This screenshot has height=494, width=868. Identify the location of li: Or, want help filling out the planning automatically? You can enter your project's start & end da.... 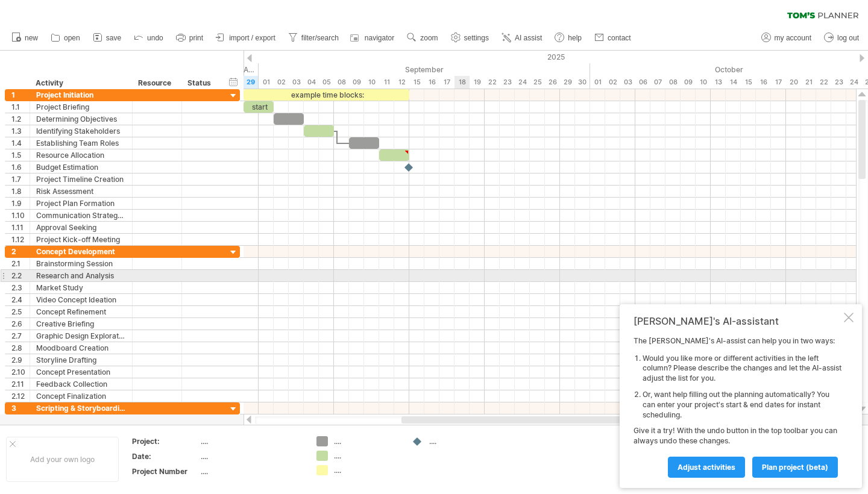
(742, 405).